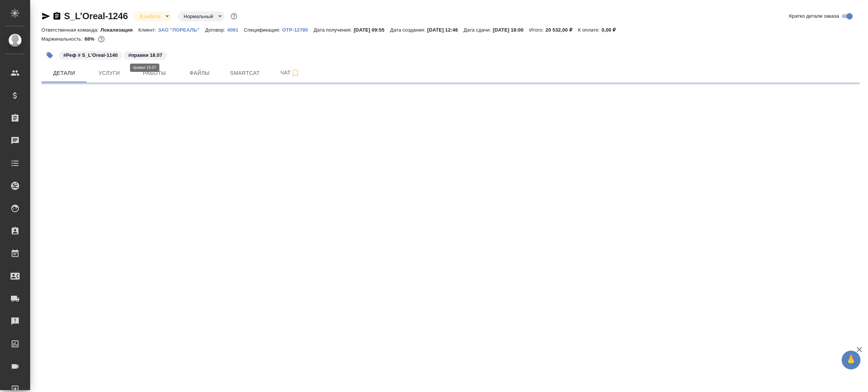  Describe the element at coordinates (63, 39) in the screenshot. I see `p: Маржинальность:` at that location.